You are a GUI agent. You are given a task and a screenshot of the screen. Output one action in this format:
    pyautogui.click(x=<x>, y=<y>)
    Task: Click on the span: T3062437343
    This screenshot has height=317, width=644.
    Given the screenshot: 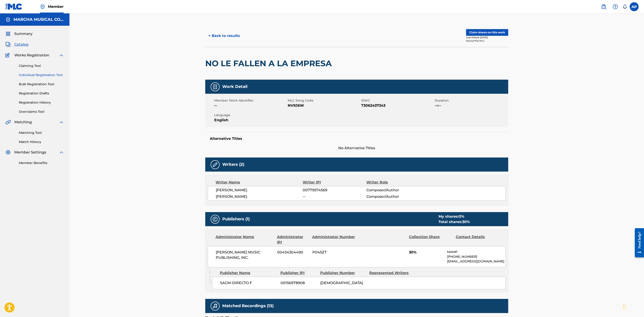 What is the action you would take?
    pyautogui.click(x=398, y=106)
    